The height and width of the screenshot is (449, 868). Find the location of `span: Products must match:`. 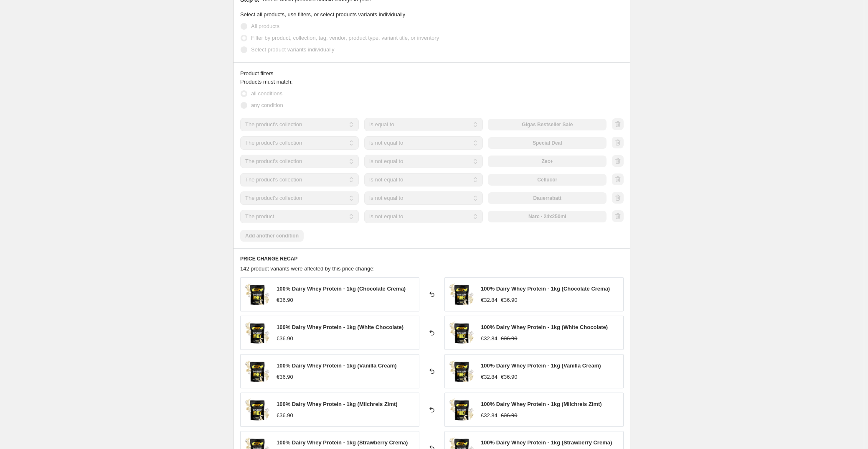

span: Products must match: is located at coordinates (266, 82).